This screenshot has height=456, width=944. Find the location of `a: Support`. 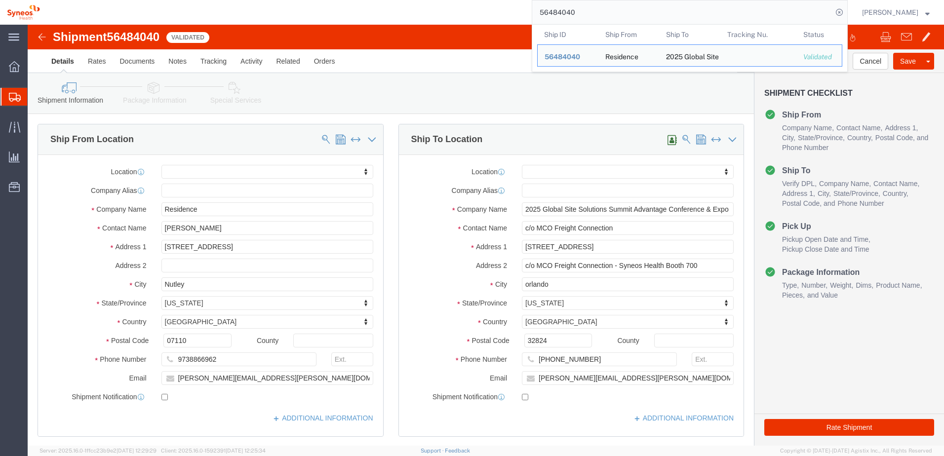

a: Support is located at coordinates (433, 451).